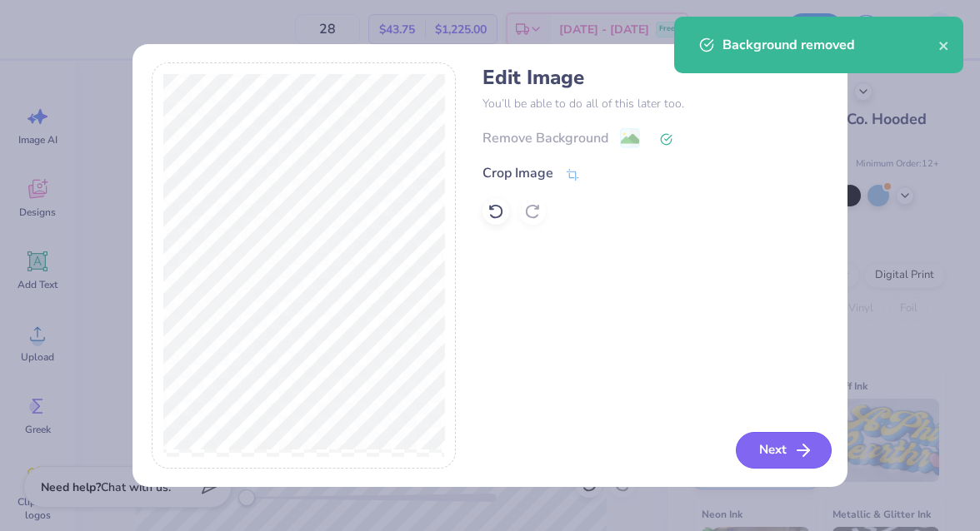  I want to click on h4: Edit Image, so click(655, 77).